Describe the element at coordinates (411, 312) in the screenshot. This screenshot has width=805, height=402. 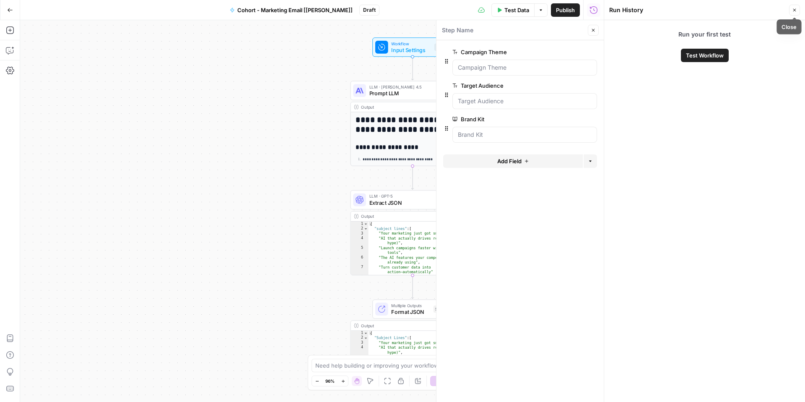
I see `span: Format JSON` at that location.